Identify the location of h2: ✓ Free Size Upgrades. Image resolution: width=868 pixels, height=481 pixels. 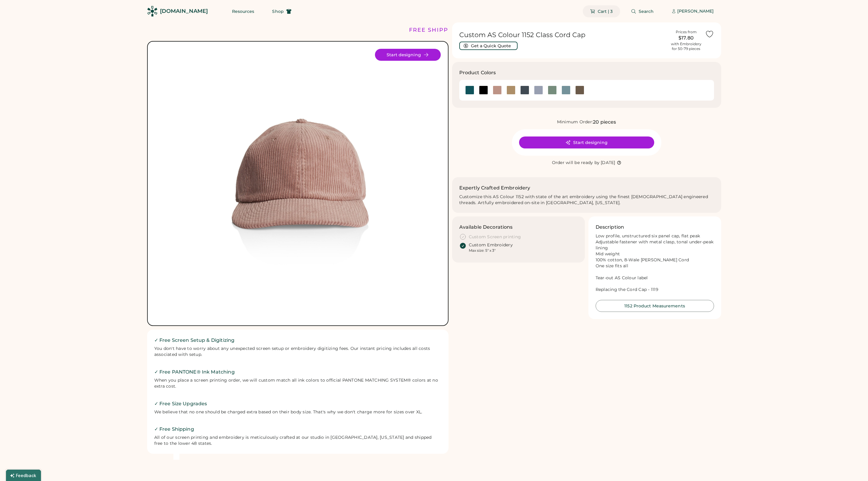
(298, 404).